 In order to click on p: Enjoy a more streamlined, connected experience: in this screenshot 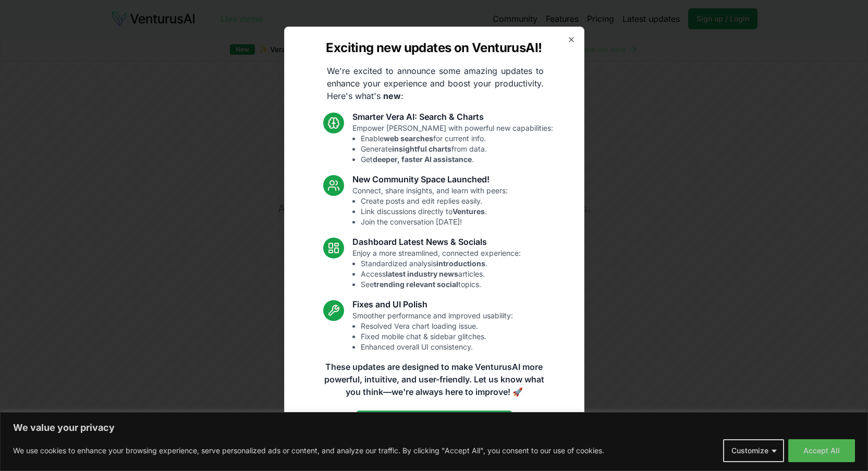, I will do `click(436, 269)`.